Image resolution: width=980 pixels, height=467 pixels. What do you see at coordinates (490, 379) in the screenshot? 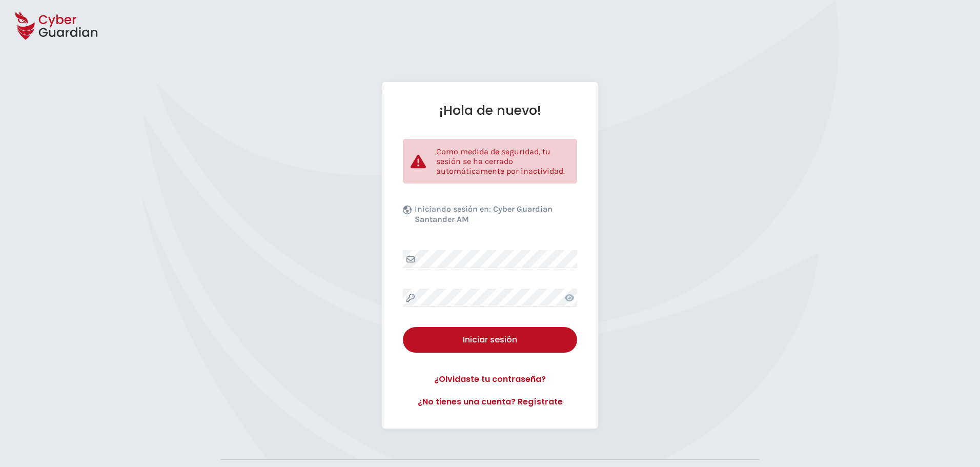
I see `a: ¿Olvidaste tu contraseña?` at bounding box center [490, 379].